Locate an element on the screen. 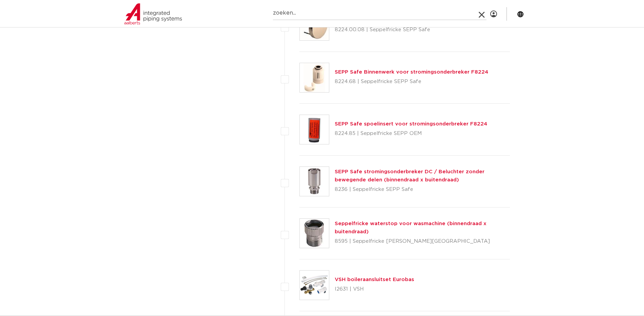 This screenshot has width=644, height=316. img: Thumbnail for Seppelfricke waterstop voor wasmachine (binnendraad x buitendraad) is located at coordinates (315, 233).